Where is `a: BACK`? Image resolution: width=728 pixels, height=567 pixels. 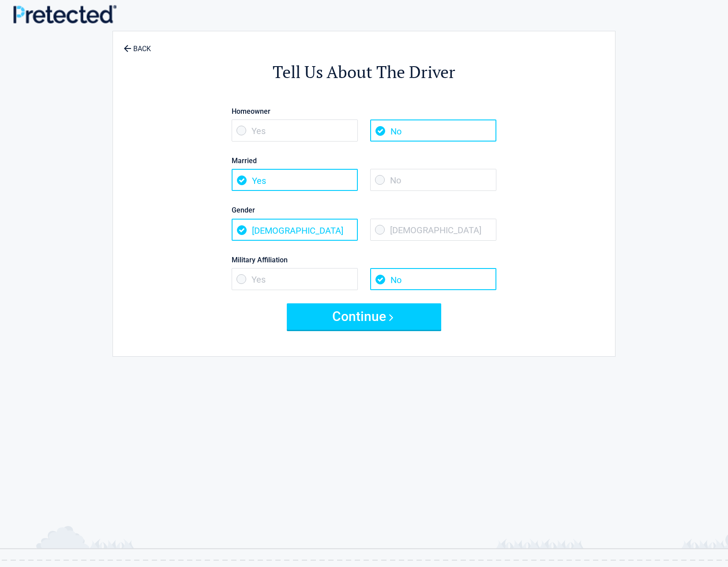
a: BACK is located at coordinates (137, 45).